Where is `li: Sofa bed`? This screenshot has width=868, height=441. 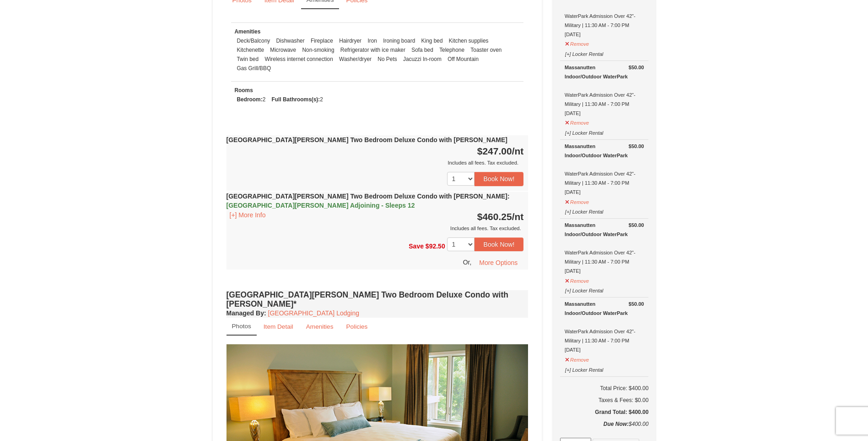 li: Sofa bed is located at coordinates (423, 50).